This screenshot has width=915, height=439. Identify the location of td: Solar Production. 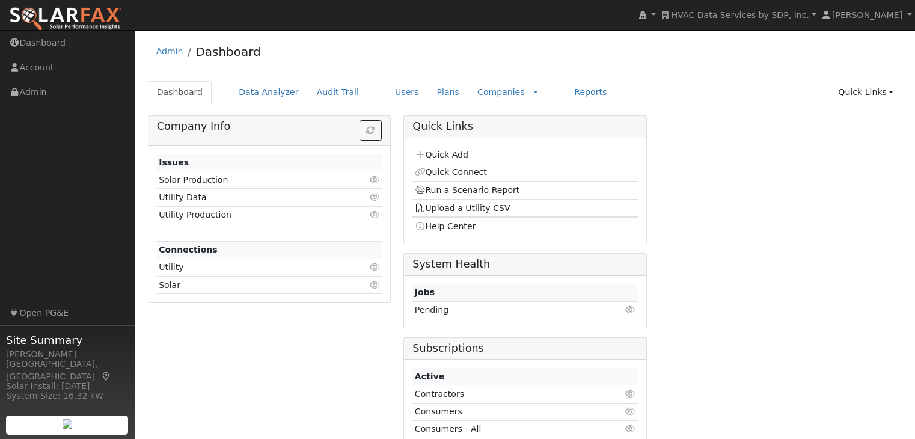
(251, 180).